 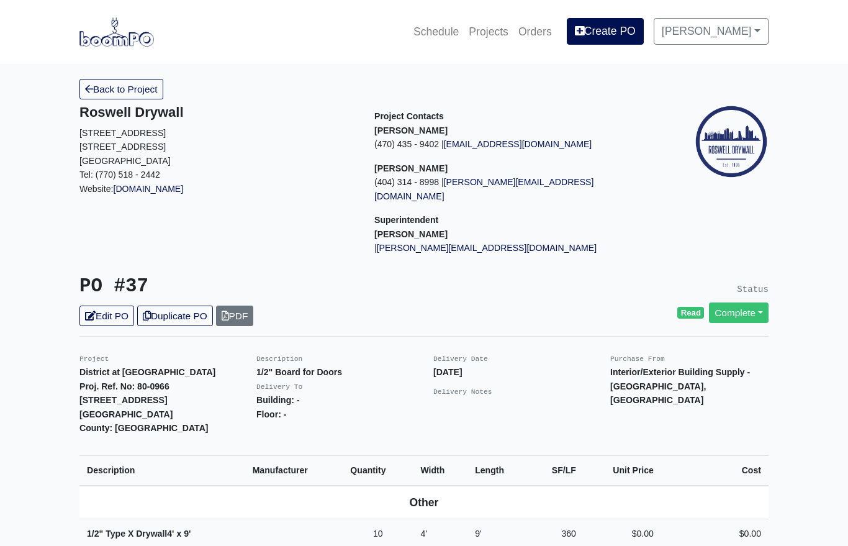 I want to click on span: Superintendent, so click(x=406, y=220).